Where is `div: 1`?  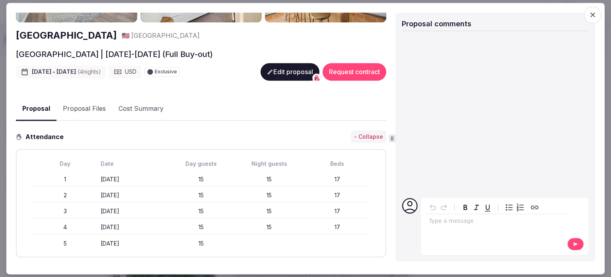
div: 1 is located at coordinates (65, 179).